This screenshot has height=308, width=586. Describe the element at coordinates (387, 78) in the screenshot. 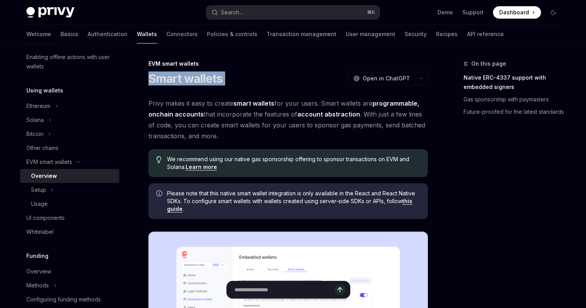

I see `span: Open in ChatGPT` at that location.